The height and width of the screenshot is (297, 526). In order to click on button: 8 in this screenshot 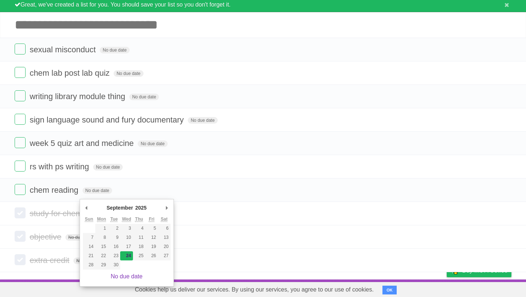, I will do `click(102, 237)`.